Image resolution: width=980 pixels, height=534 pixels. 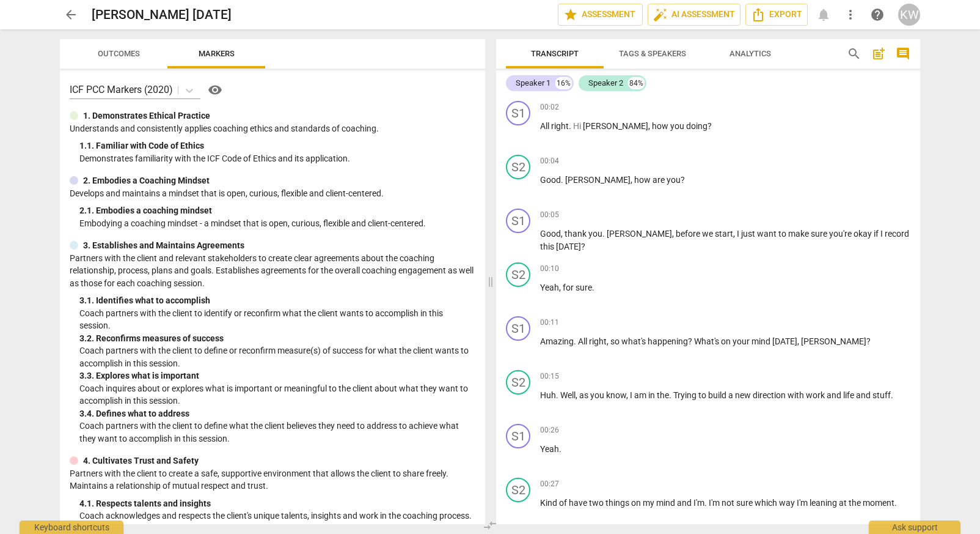 I want to click on span: AI Assessment, so click(x=695, y=14).